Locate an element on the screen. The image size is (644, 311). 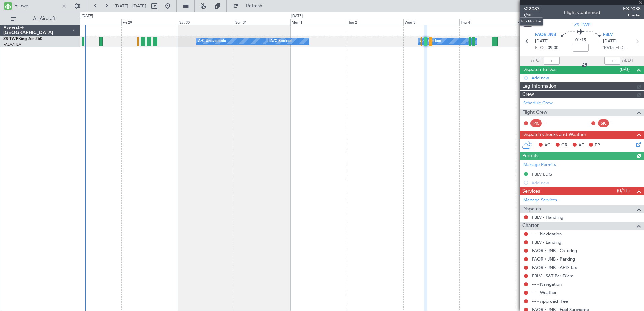
div: Mon 1 is located at coordinates (318, 22).